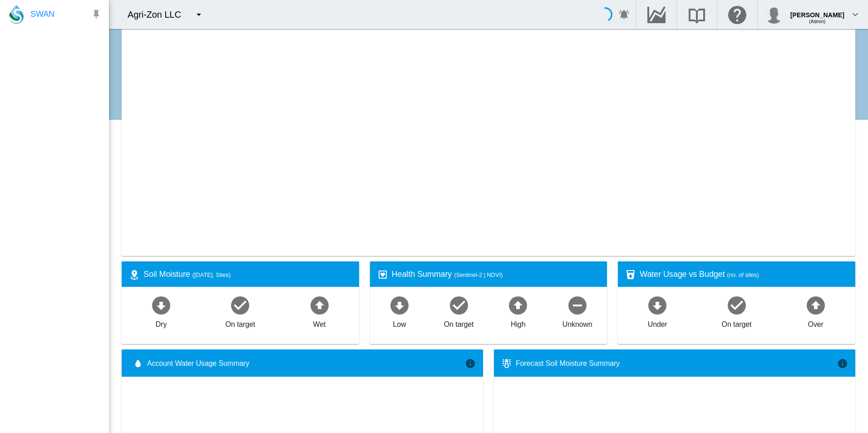 This screenshot has width=868, height=433. I want to click on md-icon: icon-water, so click(138, 364).